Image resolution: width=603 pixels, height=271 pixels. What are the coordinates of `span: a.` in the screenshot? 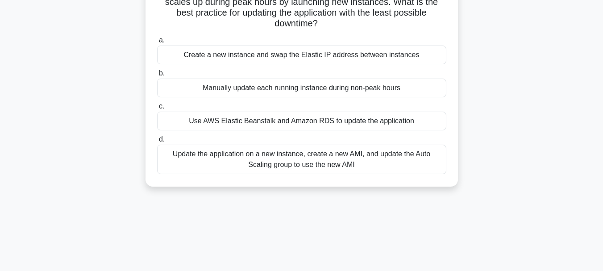 It's located at (162, 40).